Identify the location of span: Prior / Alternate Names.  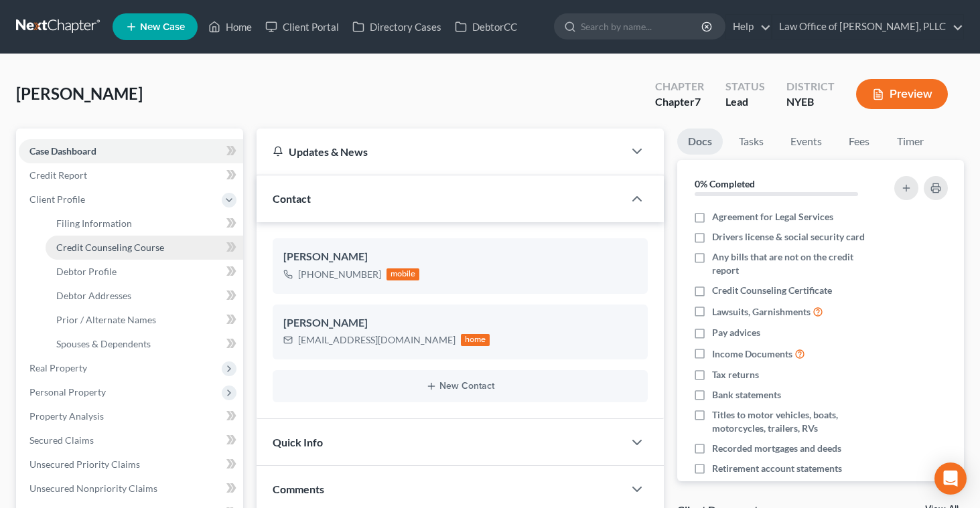
(106, 320).